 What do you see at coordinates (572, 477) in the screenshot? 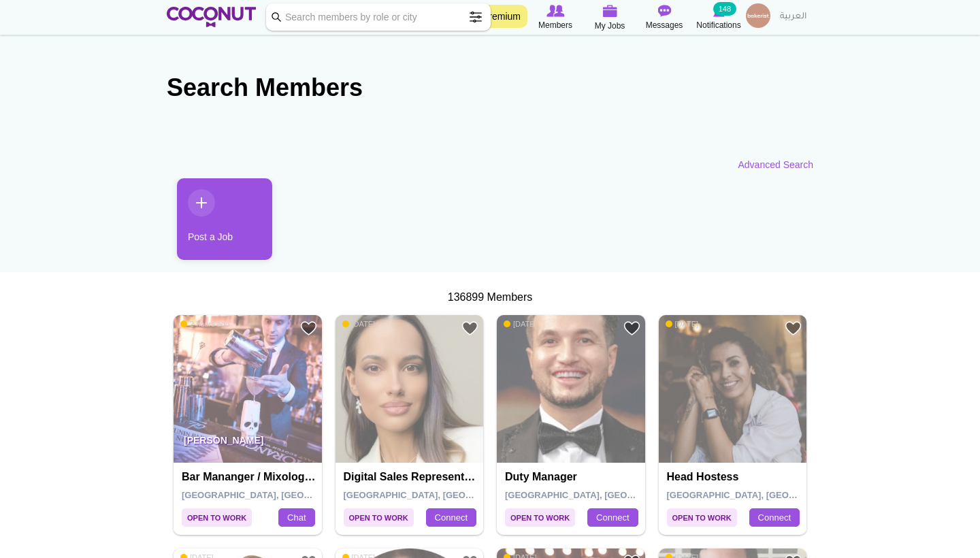
I see `h4: Duty Manager` at bounding box center [572, 477].